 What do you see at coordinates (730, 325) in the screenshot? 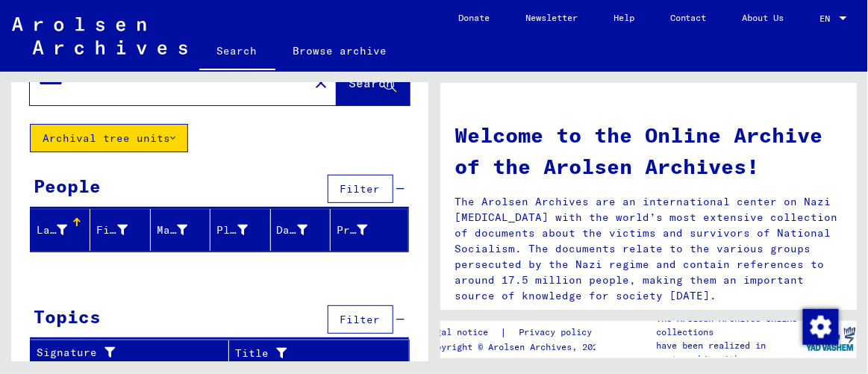
I see `p: The Arolsen Archives online collections` at bounding box center [730, 325].